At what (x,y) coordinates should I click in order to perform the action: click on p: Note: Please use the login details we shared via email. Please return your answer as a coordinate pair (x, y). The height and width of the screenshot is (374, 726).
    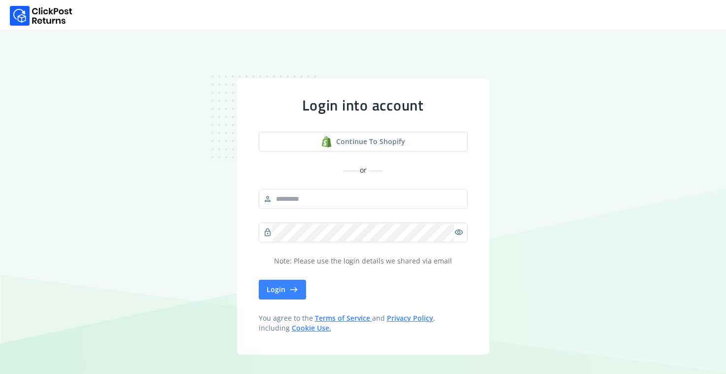
    Looking at the image, I should click on (363, 261).